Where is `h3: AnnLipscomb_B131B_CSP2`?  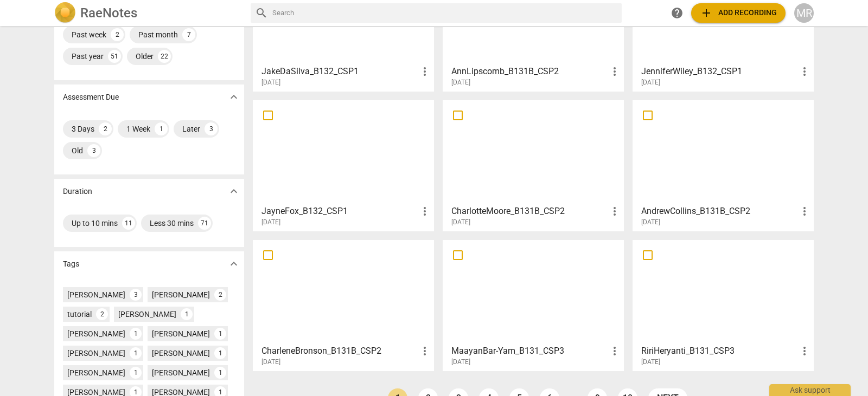
h3: AnnLipscomb_B131B_CSP2 is located at coordinates (529, 71).